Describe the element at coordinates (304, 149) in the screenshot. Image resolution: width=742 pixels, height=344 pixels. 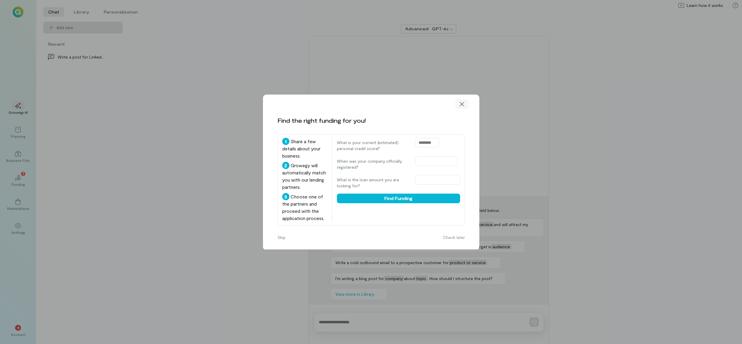
I see `div: Share a few details about your business.` at that location.